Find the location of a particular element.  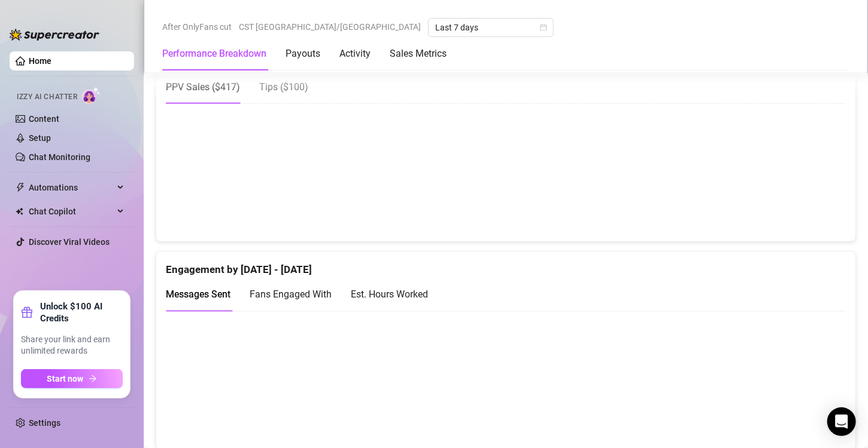

a: Settings is located at coordinates (44, 423).